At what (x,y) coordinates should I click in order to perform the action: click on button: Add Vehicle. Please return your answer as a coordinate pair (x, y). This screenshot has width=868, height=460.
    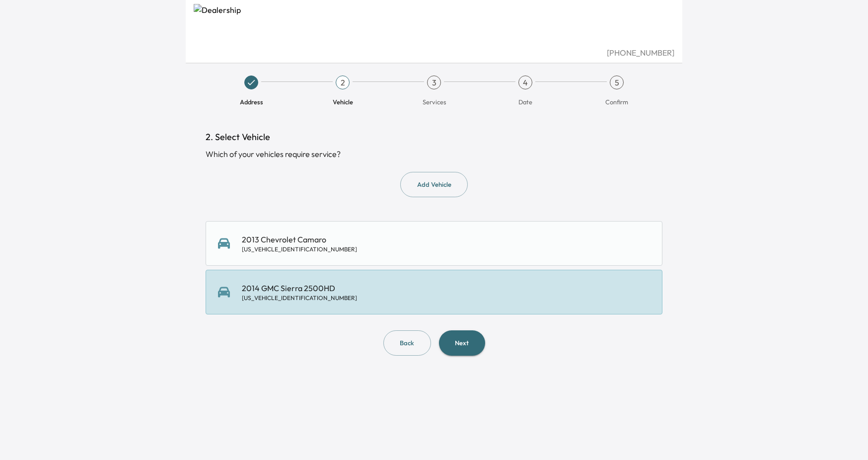
    Looking at the image, I should click on (434, 184).